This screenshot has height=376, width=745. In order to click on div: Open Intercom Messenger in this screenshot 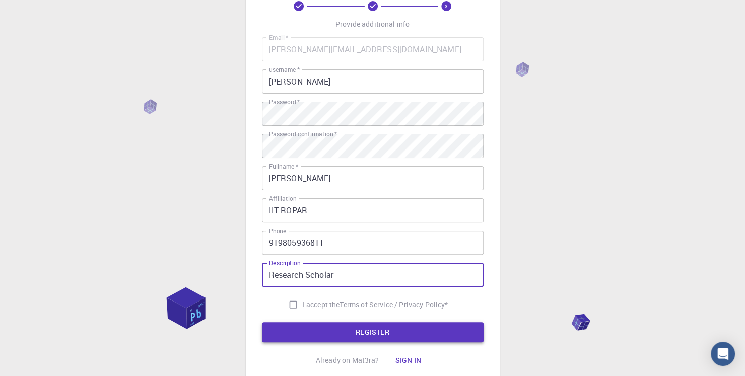, I will do `click(723, 354)`.